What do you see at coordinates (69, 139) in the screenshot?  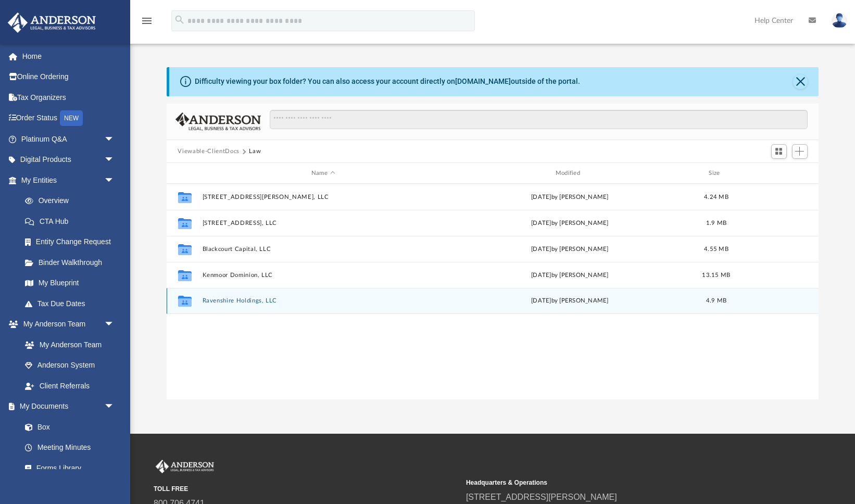 I see `a: Platinum Q&Aarrow_drop_down` at bounding box center [69, 139].